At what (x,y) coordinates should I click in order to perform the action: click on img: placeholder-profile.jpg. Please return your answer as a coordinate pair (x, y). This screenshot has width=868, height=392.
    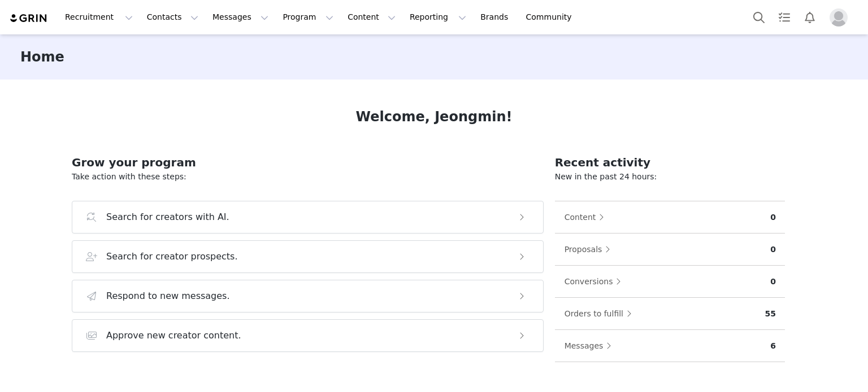
    Looking at the image, I should click on (839, 18).